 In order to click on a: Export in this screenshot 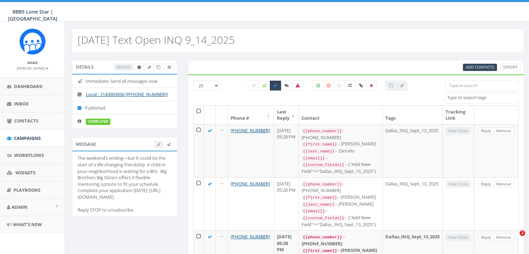, I will do `click(510, 67)`.